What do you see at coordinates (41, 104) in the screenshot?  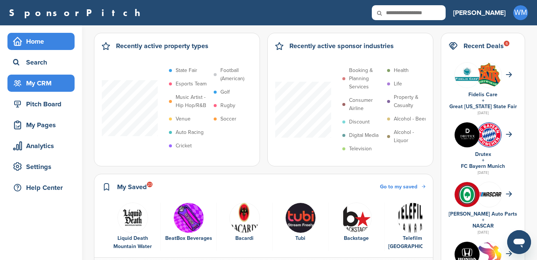 I see `a: Pitch Board` at bounding box center [41, 104].